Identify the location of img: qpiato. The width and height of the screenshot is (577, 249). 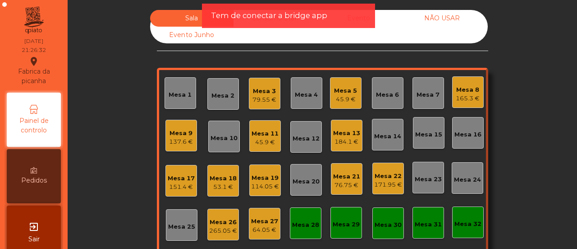
(33, 20).